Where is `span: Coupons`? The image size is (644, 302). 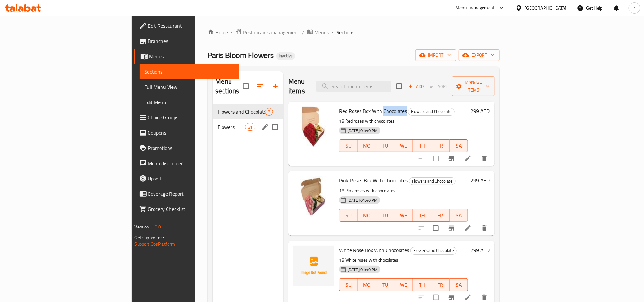
span: Coupons is located at coordinates (191, 133).